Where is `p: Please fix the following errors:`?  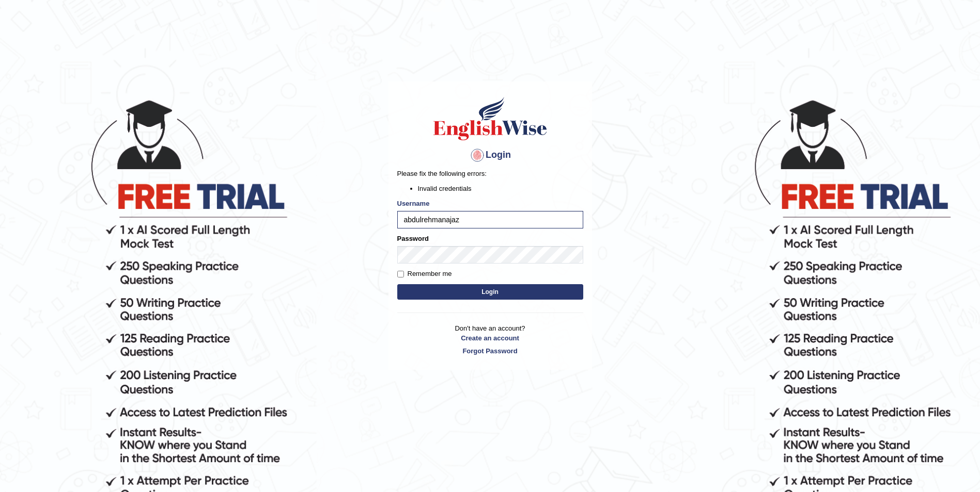
p: Please fix the following errors: is located at coordinates (490, 173).